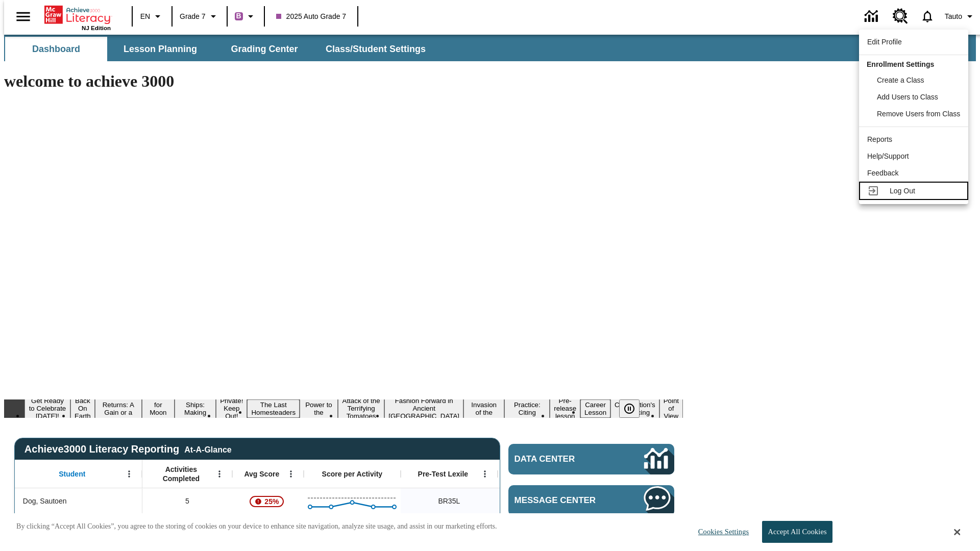 Image resolution: width=980 pixels, height=551 pixels. What do you see at coordinates (882, 173) in the screenshot?
I see `span: Feedback` at bounding box center [882, 173].